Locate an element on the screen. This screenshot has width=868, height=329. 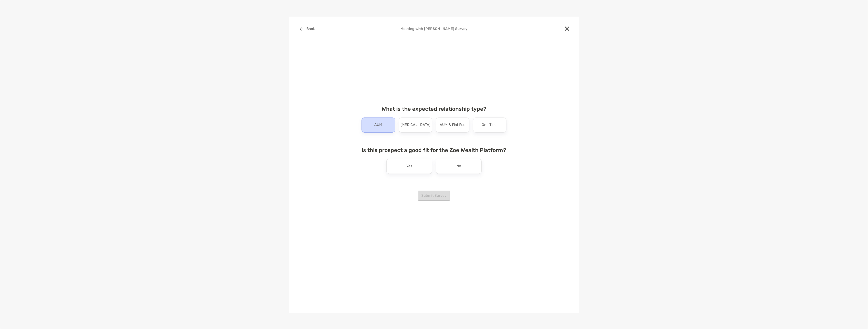
img: button icon is located at coordinates (302, 29).